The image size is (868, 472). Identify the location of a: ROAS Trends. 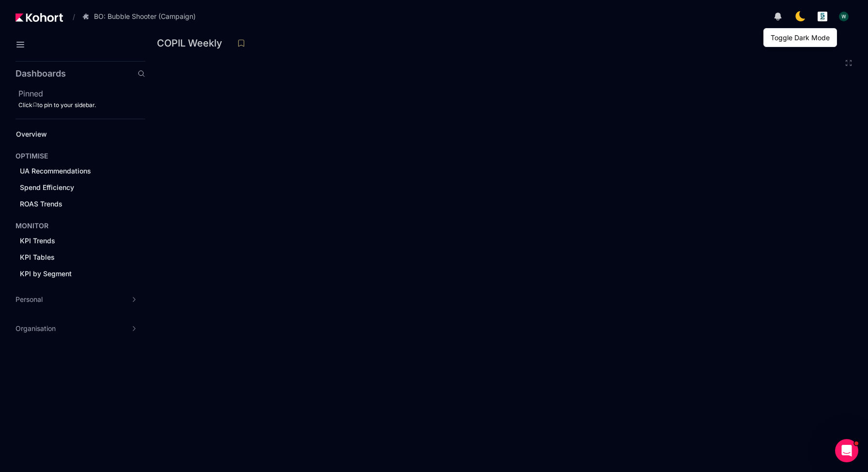
(73, 204).